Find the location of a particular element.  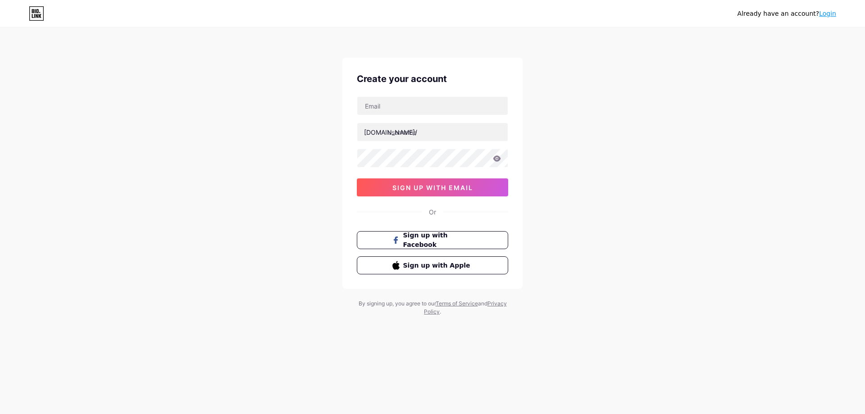

span: Sign up with Facebook is located at coordinates (438, 240).